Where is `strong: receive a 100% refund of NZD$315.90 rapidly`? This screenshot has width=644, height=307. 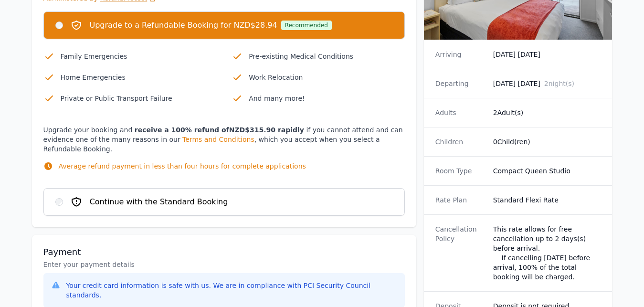
strong: receive a 100% refund of NZD$315.90 rapidly is located at coordinates (219, 130).